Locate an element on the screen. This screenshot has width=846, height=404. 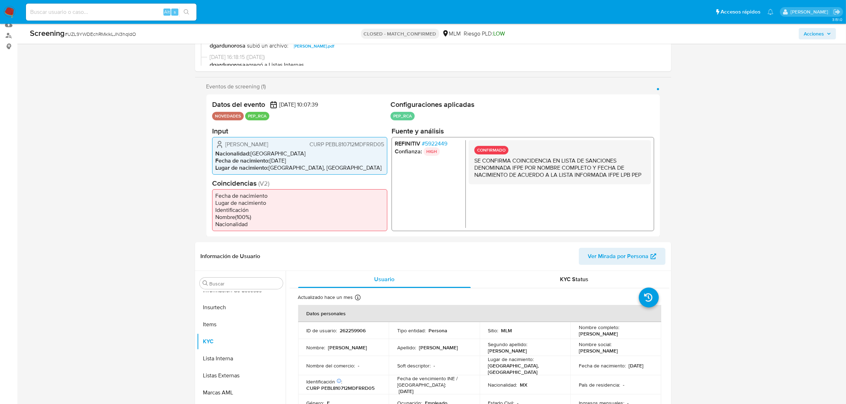
p: Identificación : is located at coordinates (324, 382).